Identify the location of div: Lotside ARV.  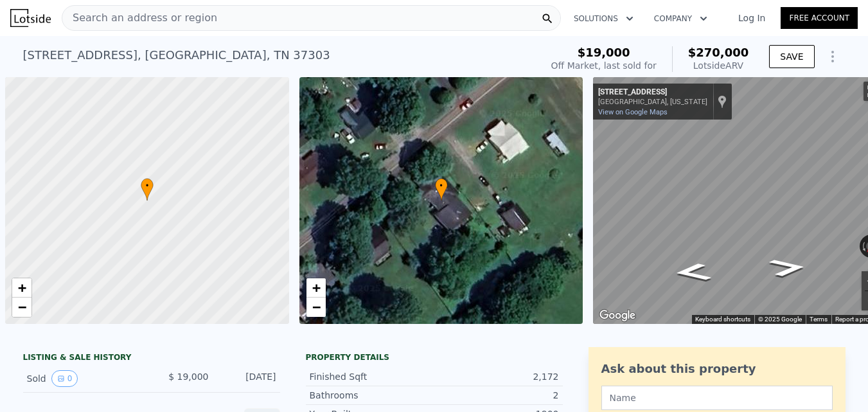
(719, 66).